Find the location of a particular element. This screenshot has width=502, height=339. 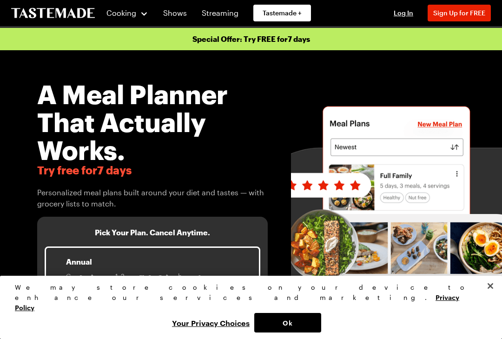

a: To Tastemade Home Page is located at coordinates (53, 13).